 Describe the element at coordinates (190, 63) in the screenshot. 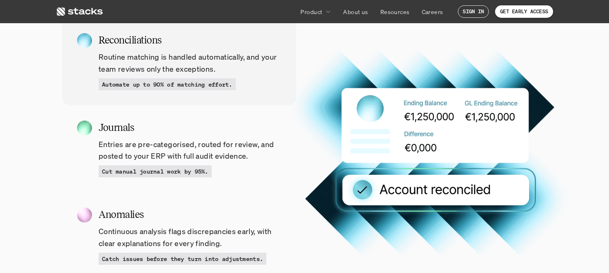

I see `p: Routine matching is handled automatically, and your team reviews only the exceptions.` at that location.